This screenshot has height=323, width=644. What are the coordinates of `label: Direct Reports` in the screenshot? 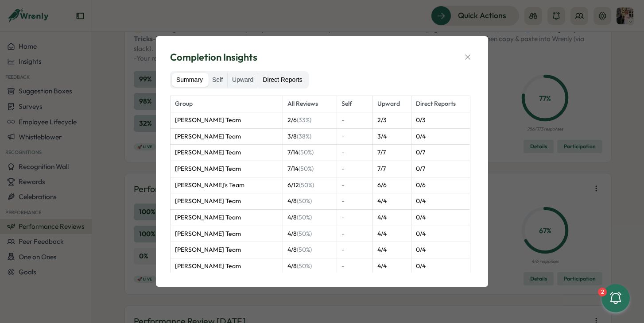 It's located at (282, 80).